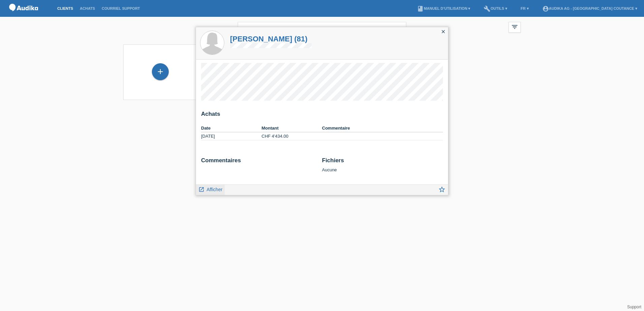 Image resolution: width=644 pixels, height=311 pixels. I want to click on i: filter_list, so click(514, 27).